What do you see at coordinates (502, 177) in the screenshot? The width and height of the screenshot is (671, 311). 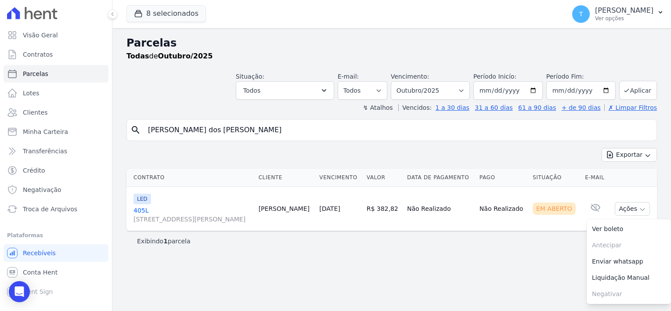 I see `th: Pago` at bounding box center [502, 177].